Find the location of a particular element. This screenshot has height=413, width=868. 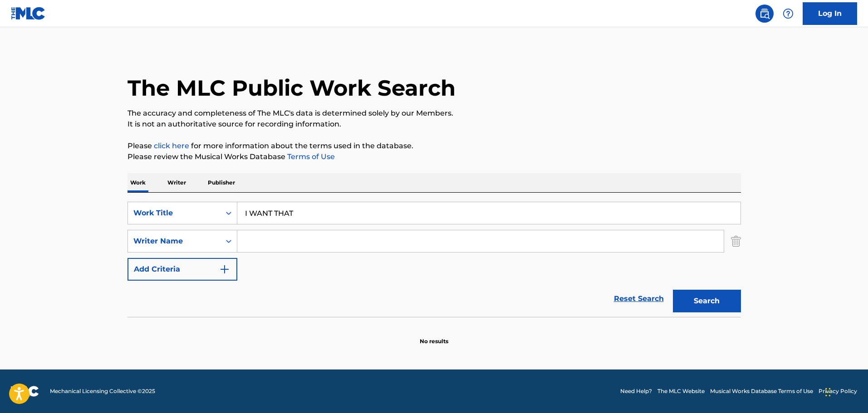

p: Publisher is located at coordinates (222, 183).